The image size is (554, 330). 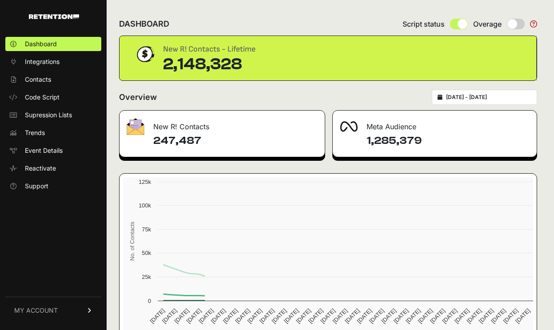 I want to click on a: Contacts, so click(x=53, y=80).